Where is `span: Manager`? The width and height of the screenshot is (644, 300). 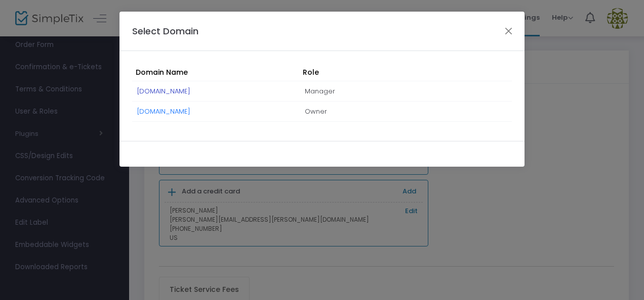 span: Manager is located at coordinates (320, 91).